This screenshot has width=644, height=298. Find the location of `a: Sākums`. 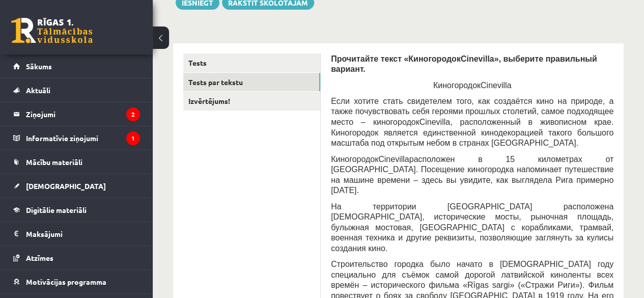

a: Sākums is located at coordinates (76, 66).